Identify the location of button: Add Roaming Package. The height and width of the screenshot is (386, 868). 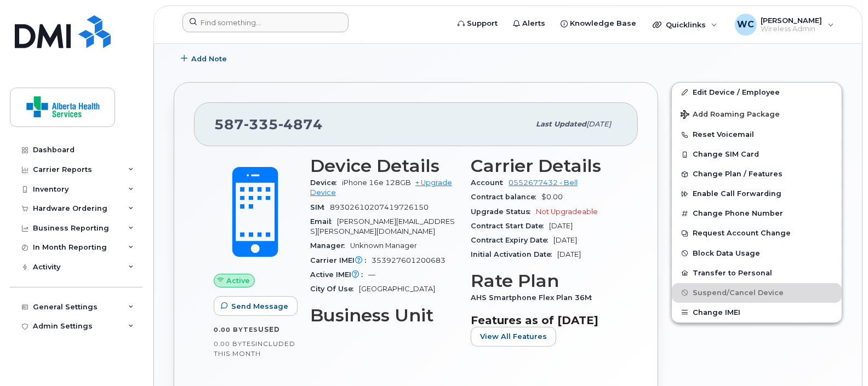
(756, 113).